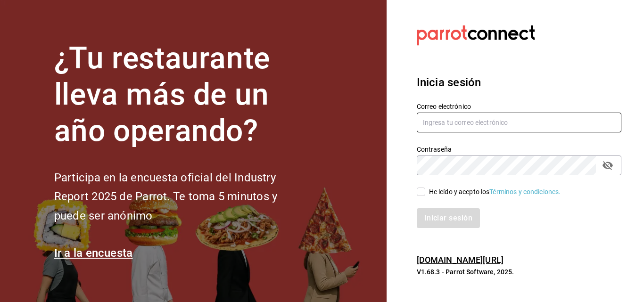  Describe the element at coordinates (525, 192) in the screenshot. I see `a: Términos y condiciones.` at that location.